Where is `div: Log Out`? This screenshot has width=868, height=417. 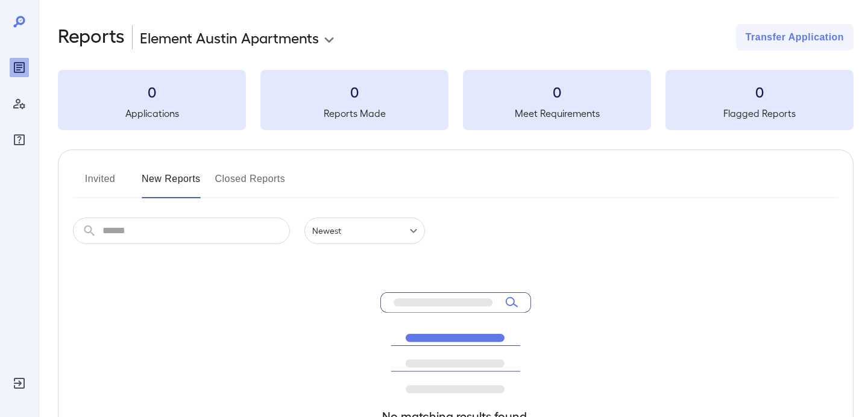 div: Log Out is located at coordinates (19, 383).